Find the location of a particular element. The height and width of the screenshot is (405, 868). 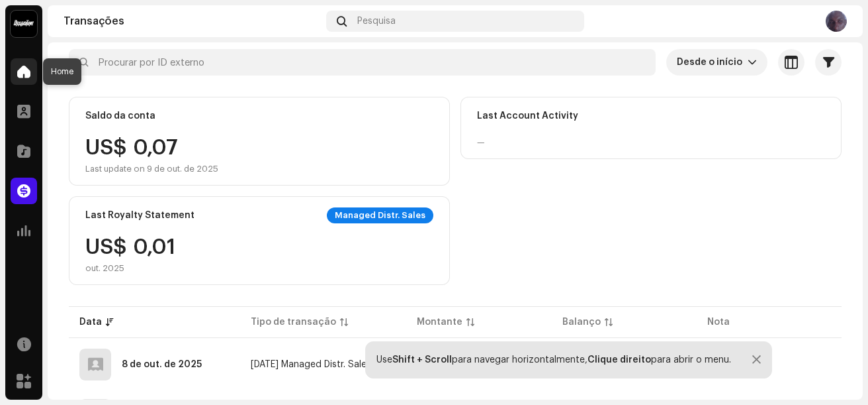

div: Transações is located at coordinates (192, 21).